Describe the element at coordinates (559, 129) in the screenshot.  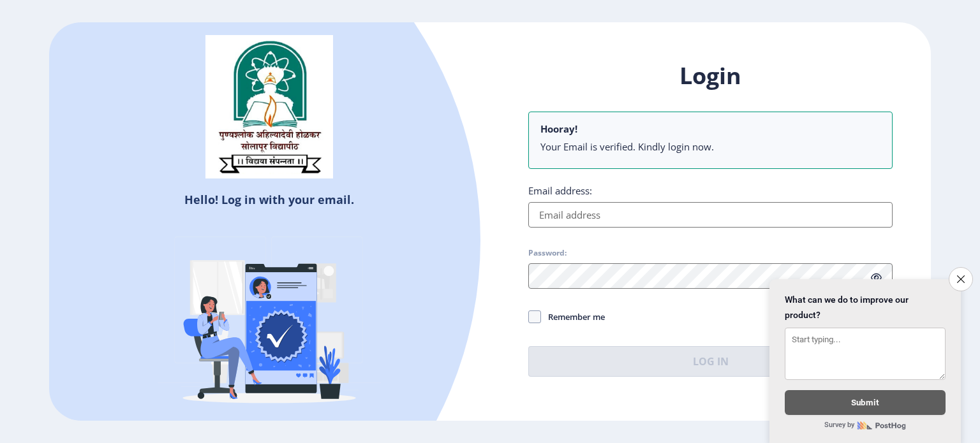
I see `b: Hooray!` at that location.